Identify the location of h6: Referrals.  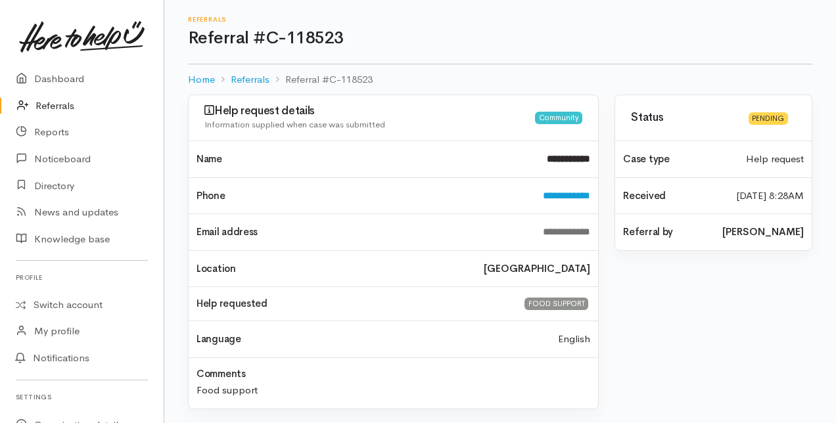
(500, 19).